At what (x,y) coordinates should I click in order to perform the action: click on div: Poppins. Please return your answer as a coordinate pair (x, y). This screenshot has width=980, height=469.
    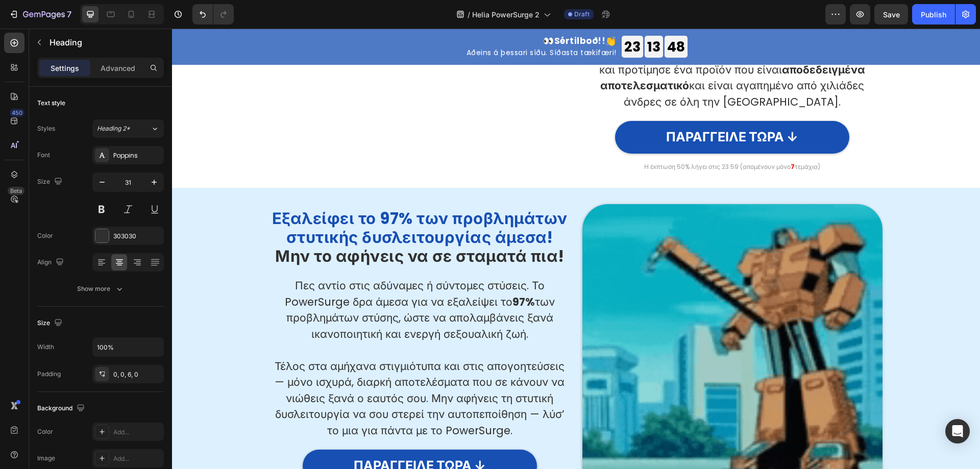
    Looking at the image, I should click on (137, 155).